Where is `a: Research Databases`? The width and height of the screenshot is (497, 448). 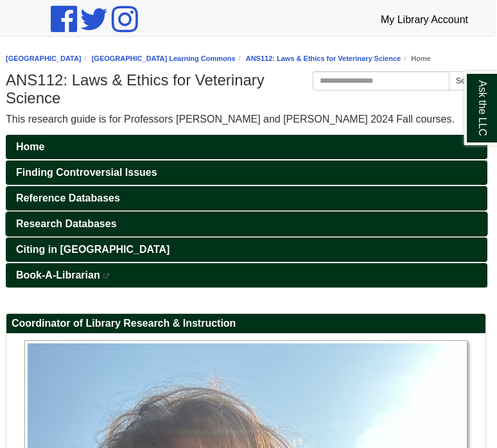
a: Research Databases is located at coordinates (247, 224).